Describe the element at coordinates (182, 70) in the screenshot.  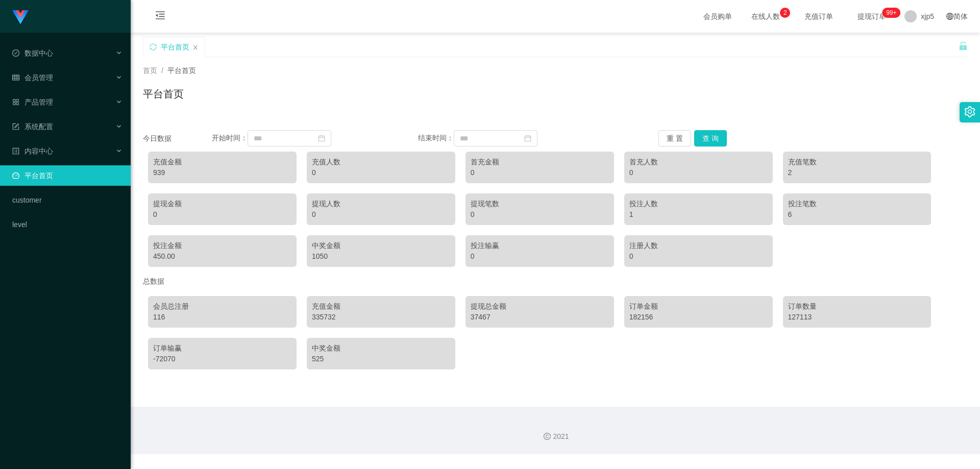
I see `span: 平台首页` at that location.